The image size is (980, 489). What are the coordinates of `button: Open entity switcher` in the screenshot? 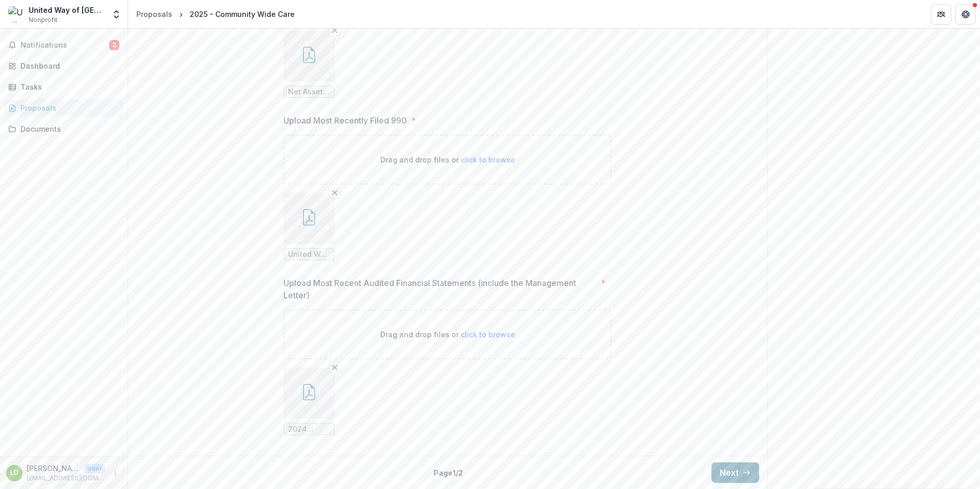 It's located at (117, 14).